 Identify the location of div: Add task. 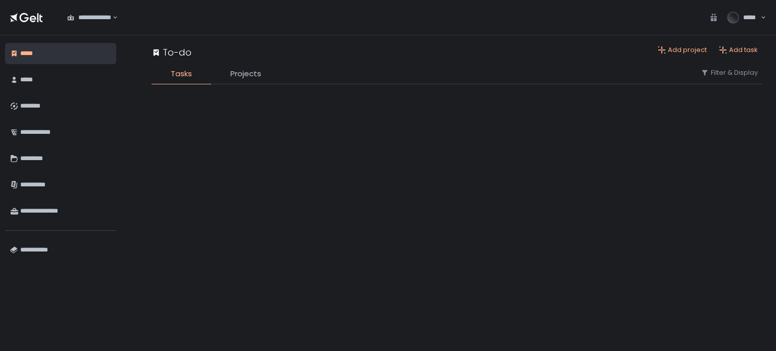
(738, 50).